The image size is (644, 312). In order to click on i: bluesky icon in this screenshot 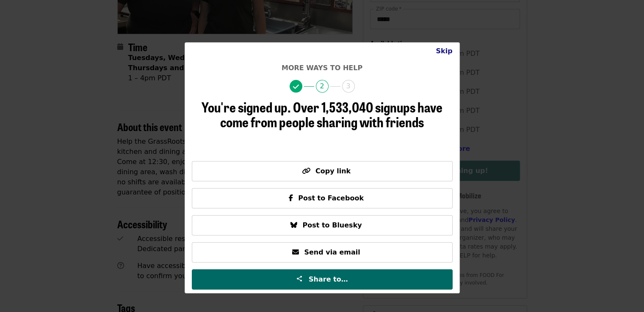, I will do `click(294, 225)`.